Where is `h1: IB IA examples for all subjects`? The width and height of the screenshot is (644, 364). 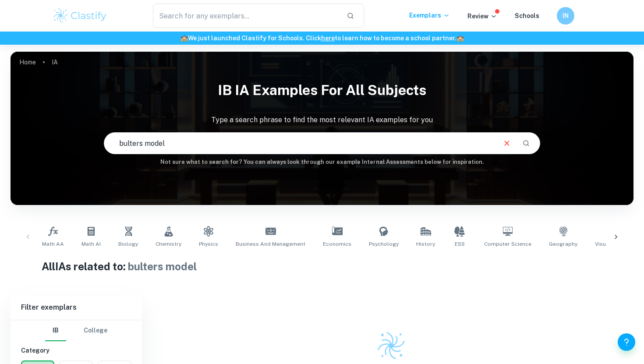 h1: IB IA examples for all subjects is located at coordinates (322, 90).